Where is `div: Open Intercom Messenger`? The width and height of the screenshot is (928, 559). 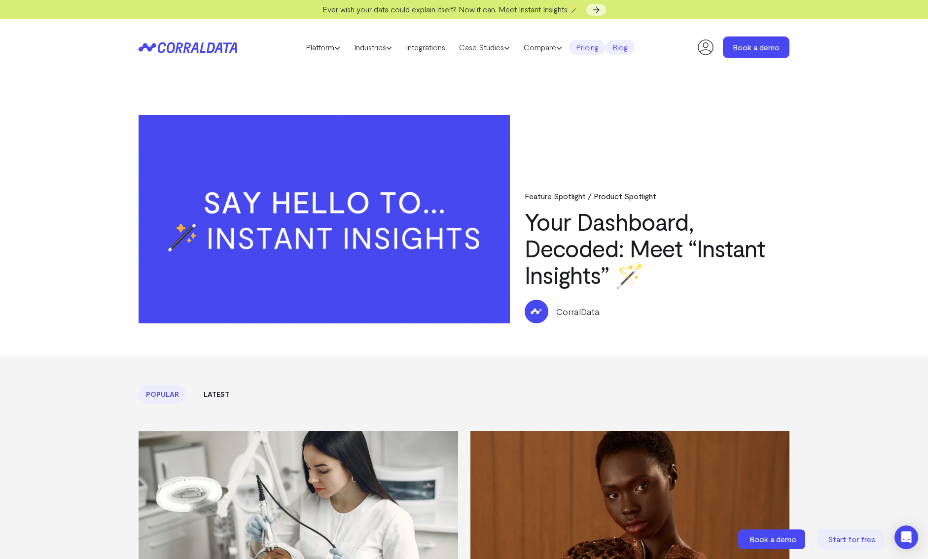
div: Open Intercom Messenger is located at coordinates (906, 537).